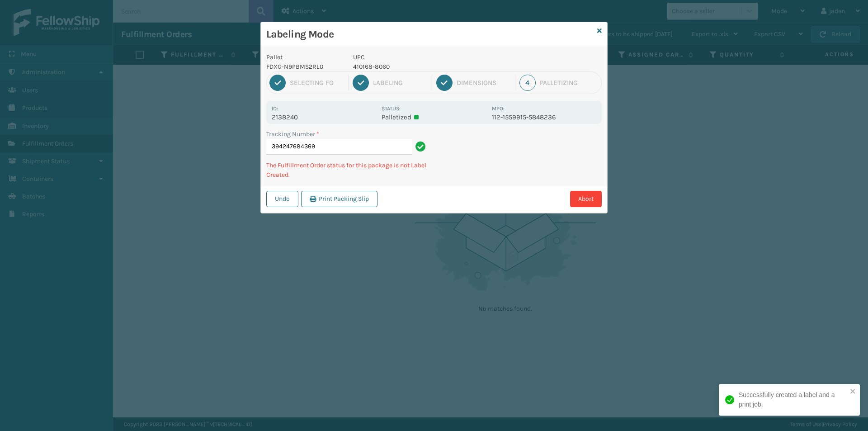 This screenshot has height=431, width=868. I want to click on div: Palletizing, so click(569, 82).